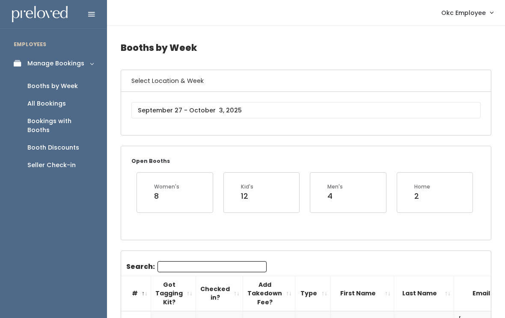  I want to click on div: Seller Check-in, so click(51, 165).